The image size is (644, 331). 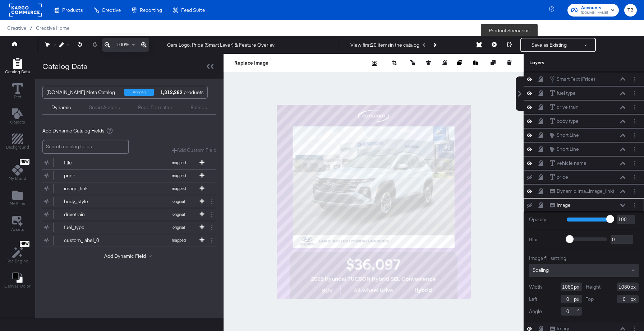 What do you see at coordinates (198, 107) in the screenshot?
I see `div: Ratings` at bounding box center [198, 107].